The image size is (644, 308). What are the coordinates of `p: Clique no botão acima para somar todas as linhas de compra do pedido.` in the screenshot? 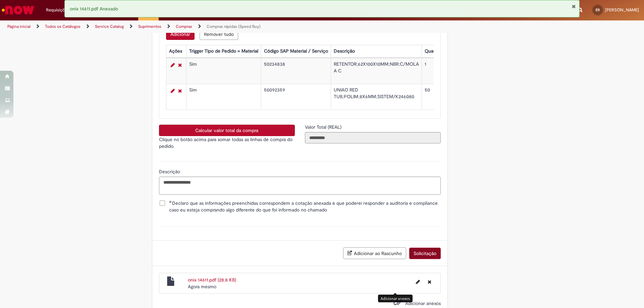 It's located at (227, 143).